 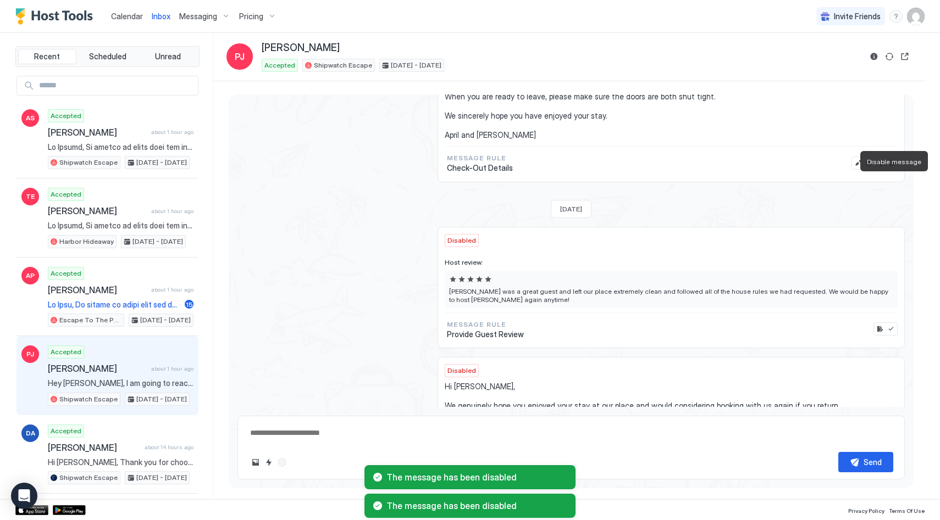 I want to click on span: Inbox, so click(x=161, y=16).